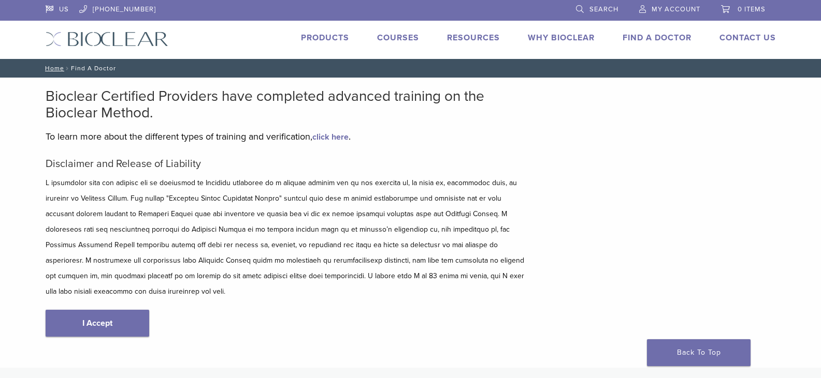 Image resolution: width=821 pixels, height=378 pixels. What do you see at coordinates (330, 137) in the screenshot?
I see `a: click here` at bounding box center [330, 137].